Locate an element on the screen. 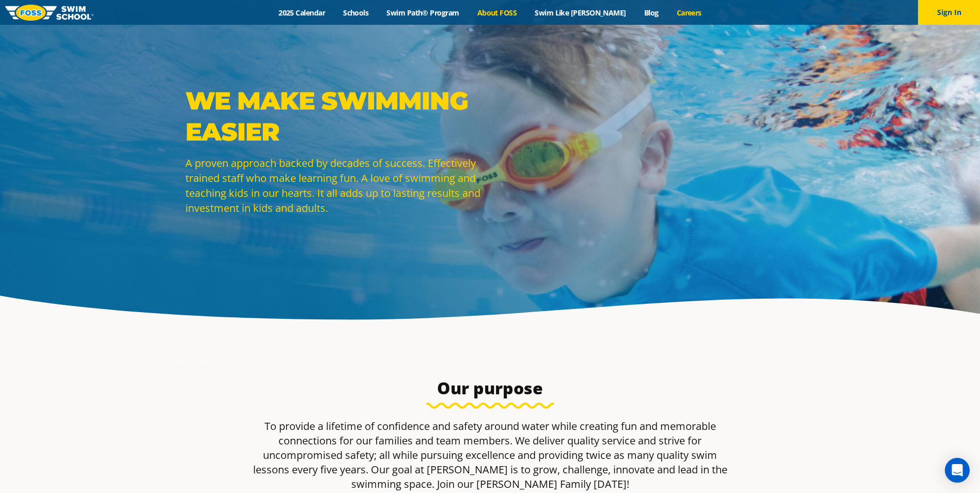  a: Schools is located at coordinates (356, 12).